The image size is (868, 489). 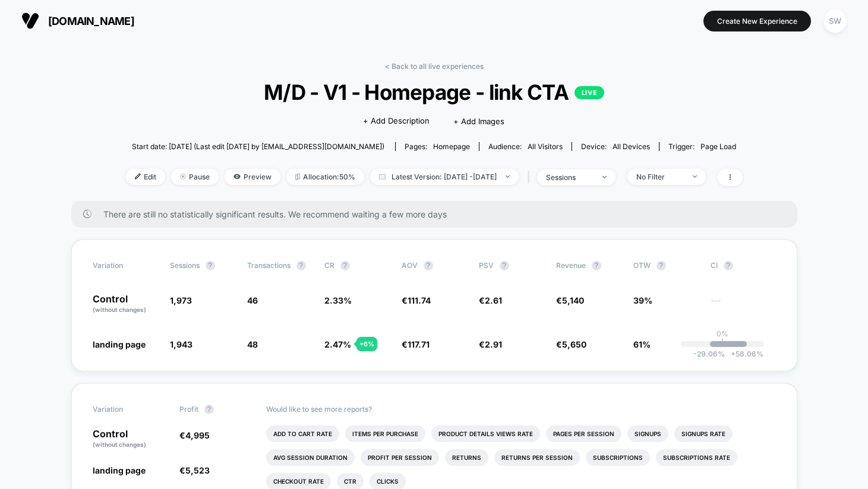 What do you see at coordinates (302, 434) in the screenshot?
I see `li: Add To Cart Rate` at bounding box center [302, 434].